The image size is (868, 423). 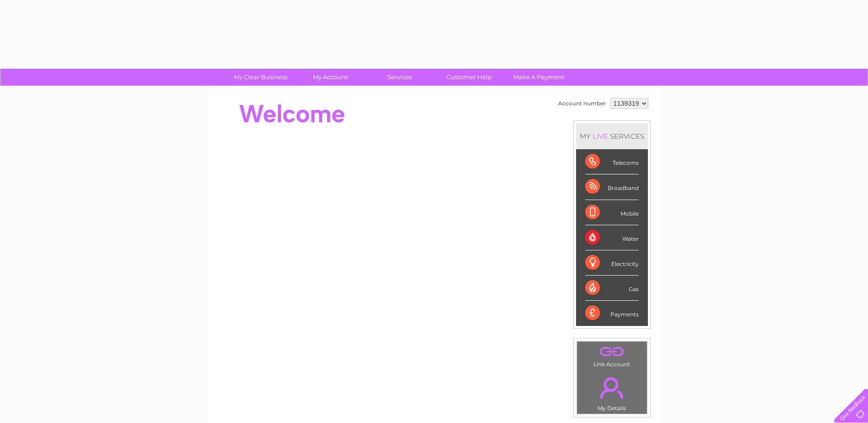 I want to click on div: Telecoms, so click(x=612, y=161).